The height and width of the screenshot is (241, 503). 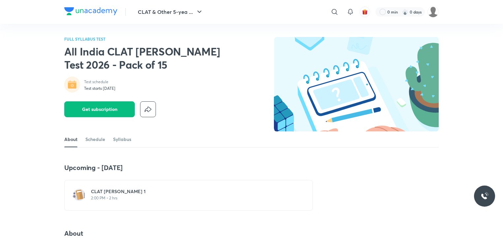 I want to click on img: sejal, so click(x=433, y=12).